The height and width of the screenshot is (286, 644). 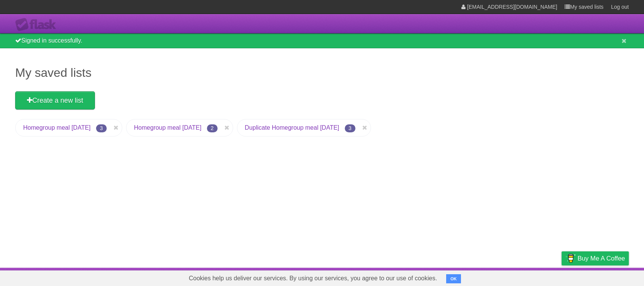 I want to click on div: Flask, so click(x=38, y=25).